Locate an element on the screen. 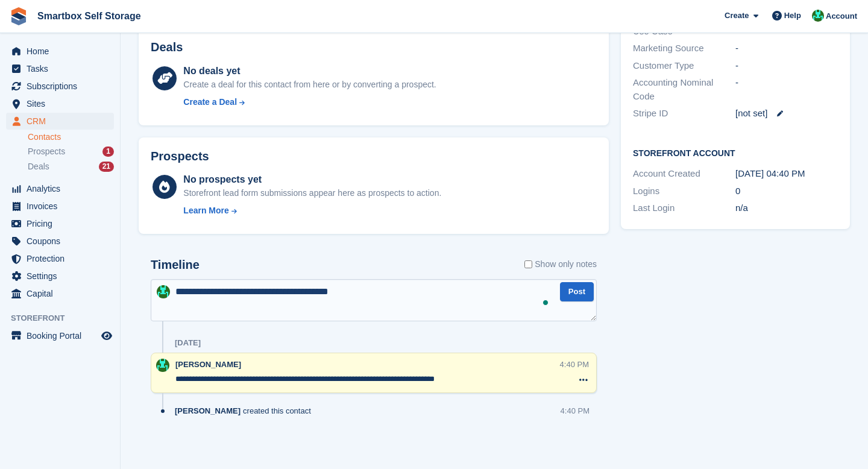 Image resolution: width=868 pixels, height=469 pixels. span: Analytics is located at coordinates (63, 189).